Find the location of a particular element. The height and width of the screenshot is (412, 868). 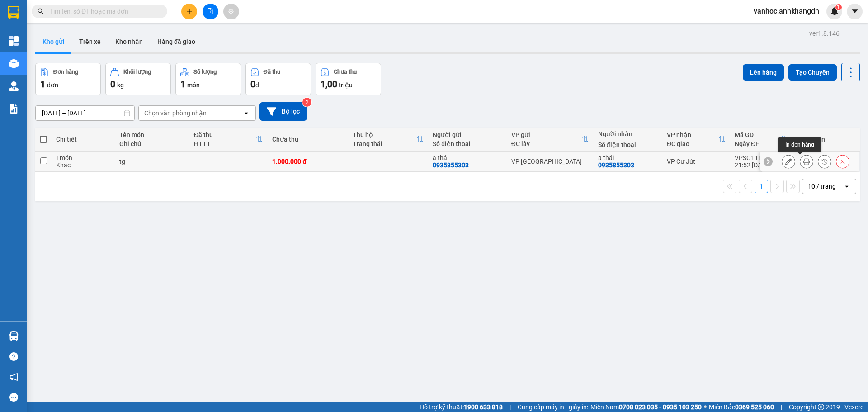

span: kg is located at coordinates (120, 85).